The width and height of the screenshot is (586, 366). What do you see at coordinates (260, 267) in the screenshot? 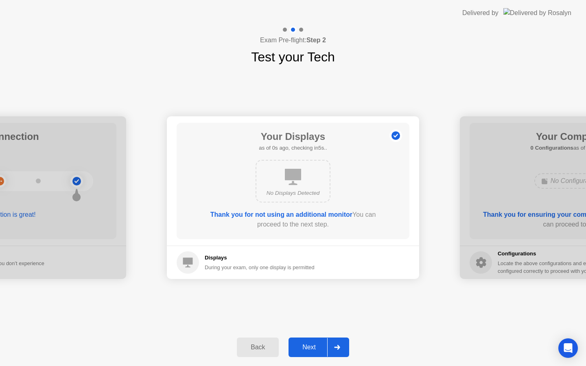
I see `div: During your exam, only one display is permitted` at bounding box center [260, 267].